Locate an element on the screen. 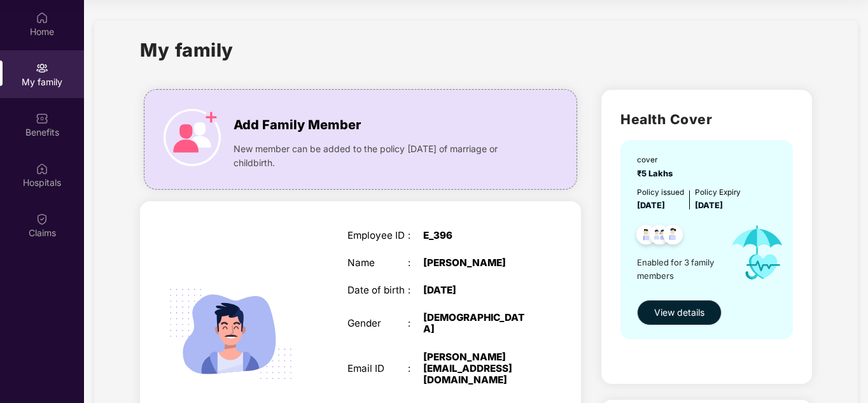  span: Enabled for 3 family members is located at coordinates (678, 268).